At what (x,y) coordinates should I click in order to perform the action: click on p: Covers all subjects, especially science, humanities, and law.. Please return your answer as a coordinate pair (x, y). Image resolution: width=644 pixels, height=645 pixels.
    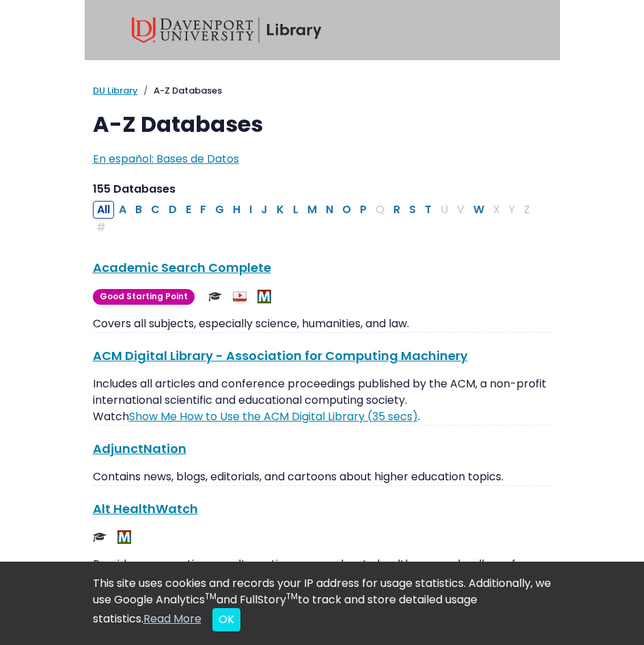
    Looking at the image, I should click on (323, 324).